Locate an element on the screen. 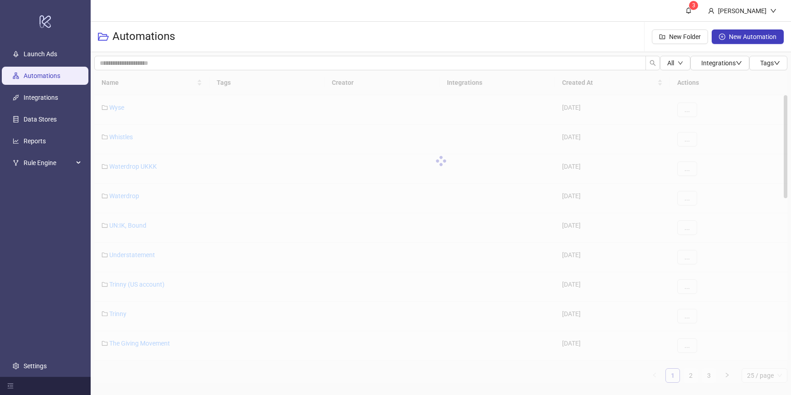 This screenshot has height=395, width=791. sup: 3 is located at coordinates (694, 5).